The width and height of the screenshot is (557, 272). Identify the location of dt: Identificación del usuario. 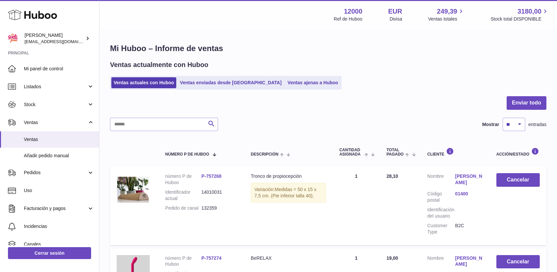
(442, 213).